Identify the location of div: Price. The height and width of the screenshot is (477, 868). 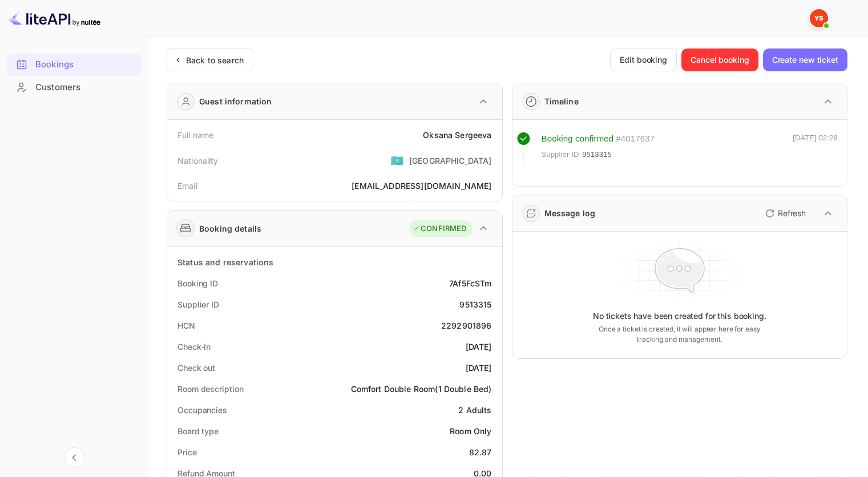
(187, 452).